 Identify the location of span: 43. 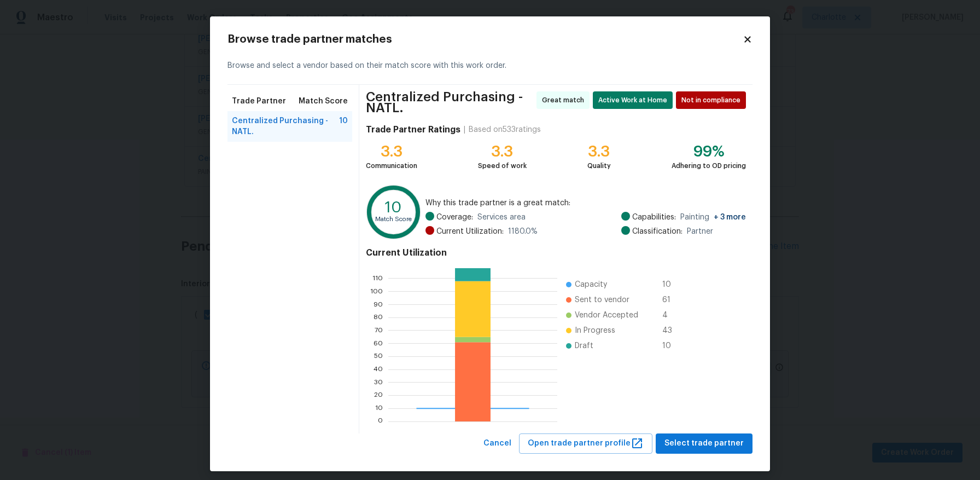
(671, 330).